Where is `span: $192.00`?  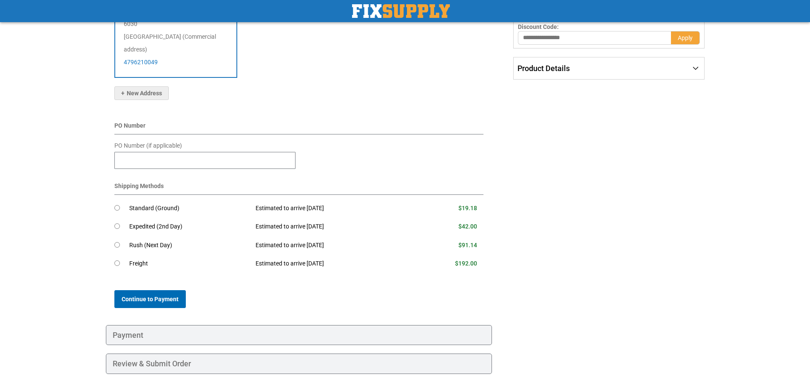 span: $192.00 is located at coordinates (466, 263).